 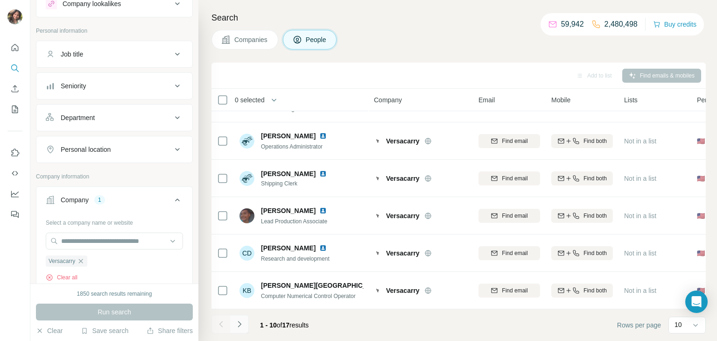 I want to click on div: Select a company name or website, so click(x=114, y=221).